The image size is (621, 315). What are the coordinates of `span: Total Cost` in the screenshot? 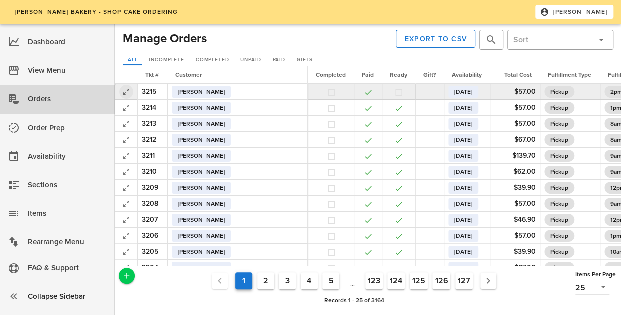 It's located at (518, 75).